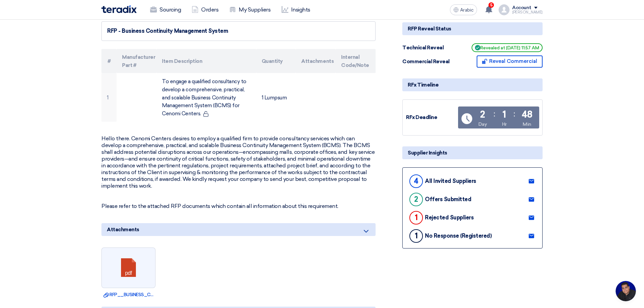  Describe the element at coordinates (300, 10) in the screenshot. I see `font: Insights` at that location.